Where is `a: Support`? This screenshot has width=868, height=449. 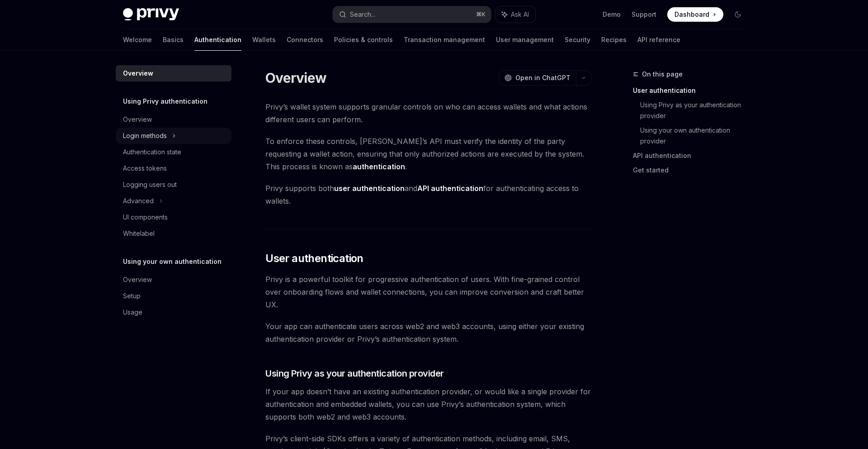
a: Support is located at coordinates (644, 14).